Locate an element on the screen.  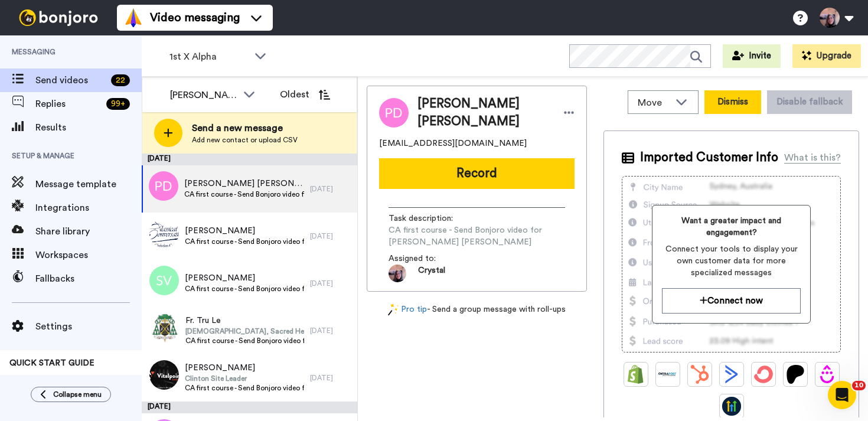
button: Record is located at coordinates (477, 174).